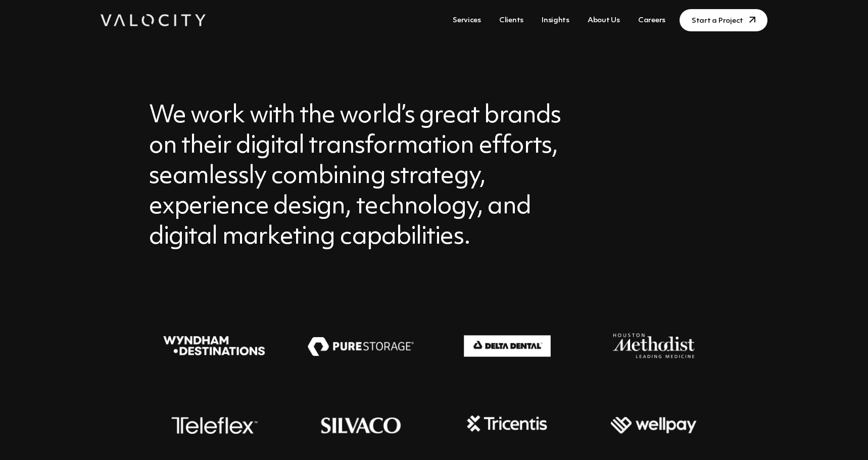 The width and height of the screenshot is (868, 460). Describe the element at coordinates (555, 20) in the screenshot. I see `a: Insights` at that location.